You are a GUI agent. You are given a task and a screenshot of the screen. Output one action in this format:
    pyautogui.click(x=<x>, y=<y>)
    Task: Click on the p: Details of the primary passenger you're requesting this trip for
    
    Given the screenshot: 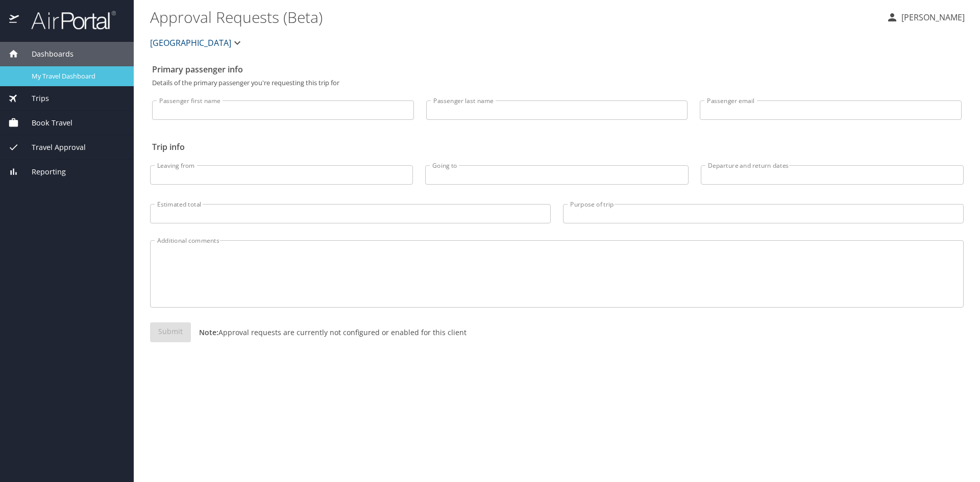 What is the action you would take?
    pyautogui.click(x=557, y=82)
    